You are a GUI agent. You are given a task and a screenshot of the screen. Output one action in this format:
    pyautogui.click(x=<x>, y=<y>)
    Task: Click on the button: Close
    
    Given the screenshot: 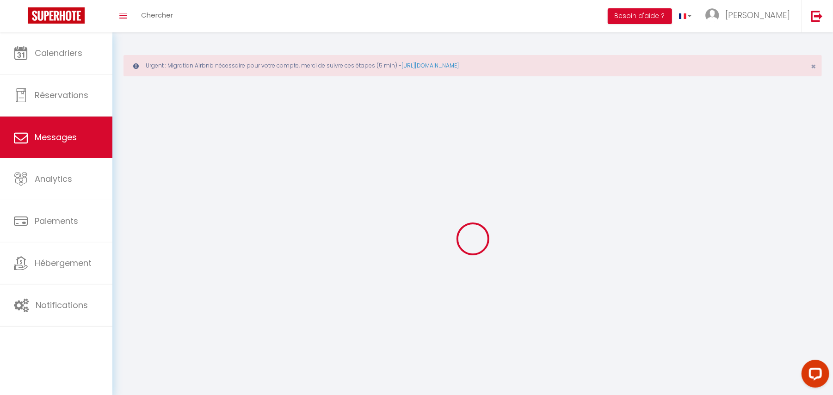 What is the action you would take?
    pyautogui.click(x=813, y=67)
    